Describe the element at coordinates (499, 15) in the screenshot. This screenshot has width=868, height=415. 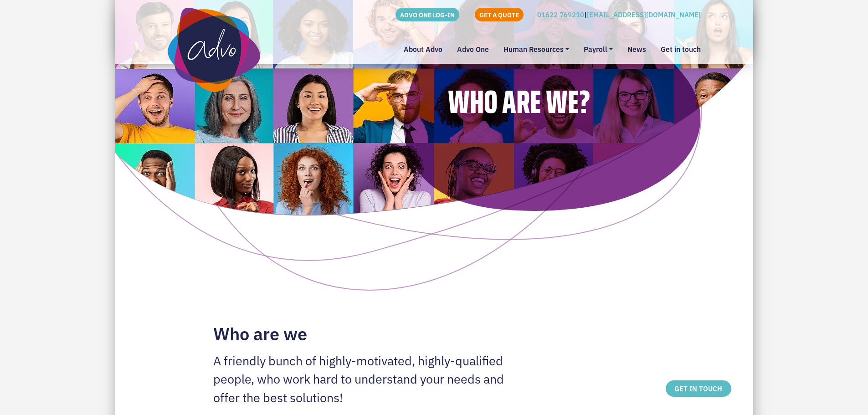
I see `a: GET A QUOTE` at that location.